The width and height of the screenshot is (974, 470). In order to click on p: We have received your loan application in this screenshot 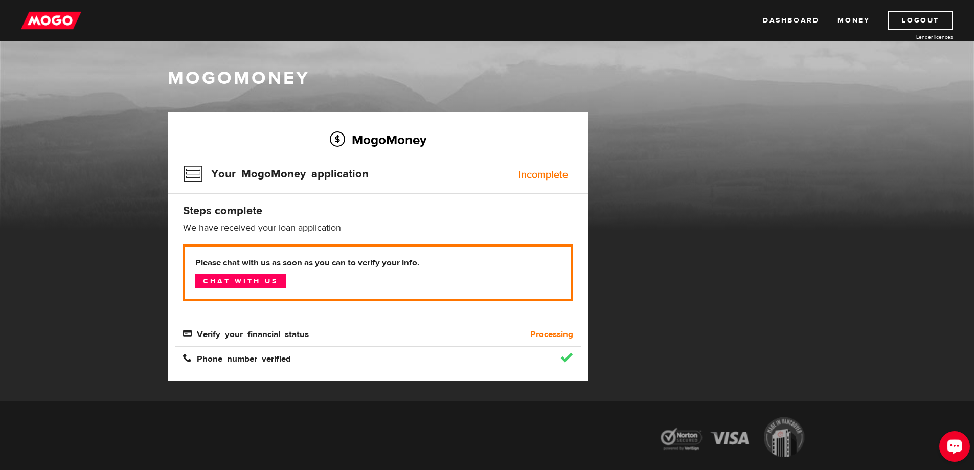, I will do `click(378, 228)`.